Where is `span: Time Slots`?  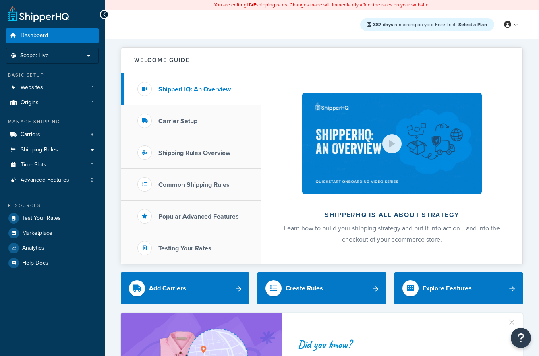
span: Time Slots is located at coordinates (33, 165).